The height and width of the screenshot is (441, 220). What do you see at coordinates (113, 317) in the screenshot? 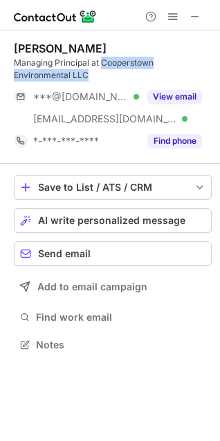
I see `button: Find work email` at bounding box center [113, 317].